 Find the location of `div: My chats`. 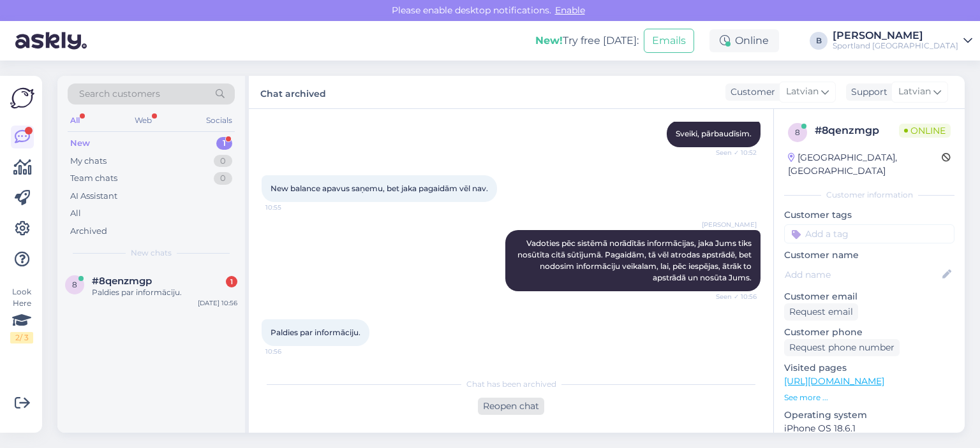

div: My chats is located at coordinates (88, 162).